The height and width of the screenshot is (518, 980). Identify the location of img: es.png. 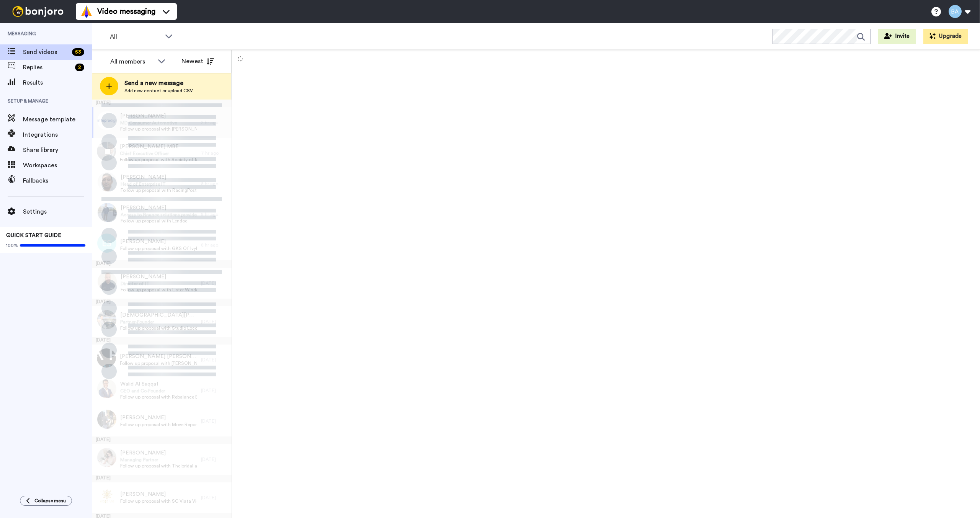
(106, 243).